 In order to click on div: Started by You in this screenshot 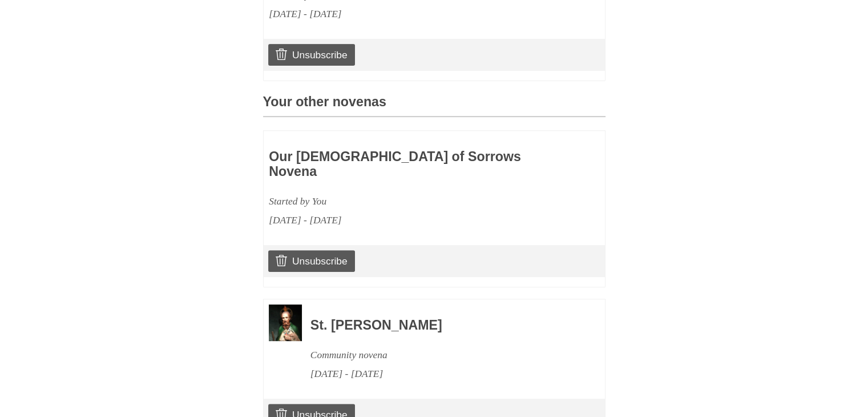, I will do `click(401, 201)`.